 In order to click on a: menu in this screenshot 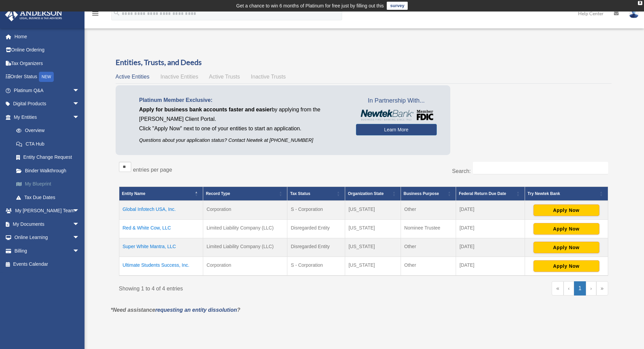, I will do `click(96, 15)`.